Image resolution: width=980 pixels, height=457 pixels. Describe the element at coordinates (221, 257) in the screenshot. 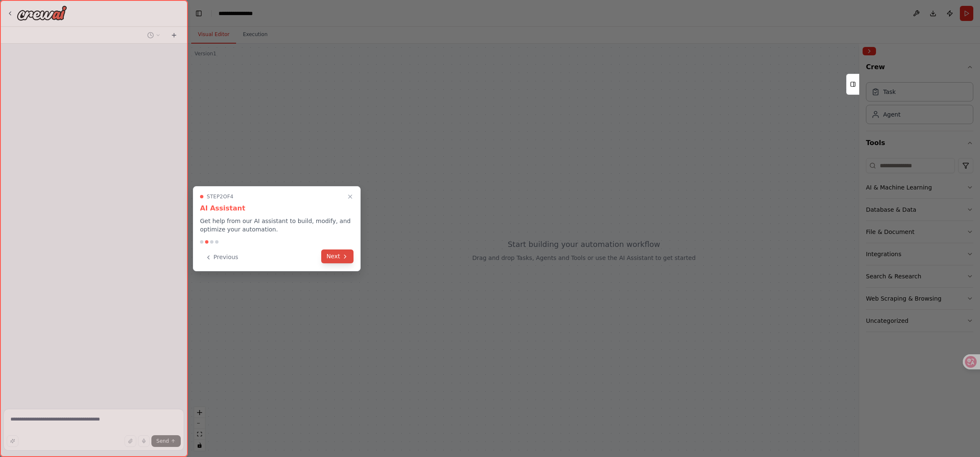

I see `button: Previous` at that location.